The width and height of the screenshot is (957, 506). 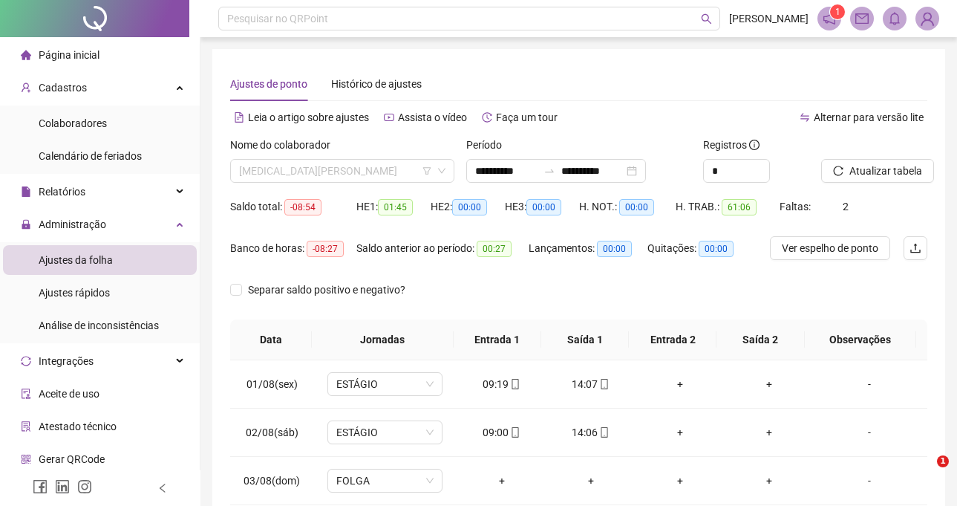 What do you see at coordinates (860, 339) in the screenshot?
I see `th: Observações` at bounding box center [860, 339].